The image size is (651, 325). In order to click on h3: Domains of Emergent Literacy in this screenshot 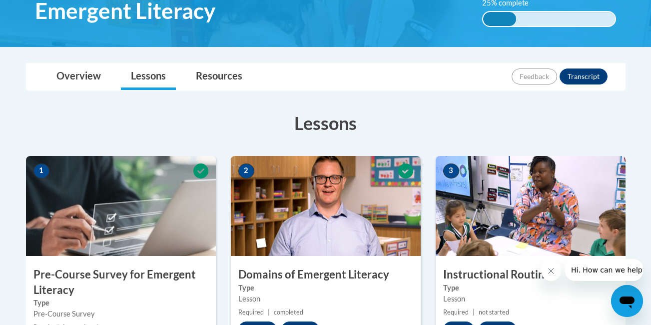, I will do `click(326, 274)`.